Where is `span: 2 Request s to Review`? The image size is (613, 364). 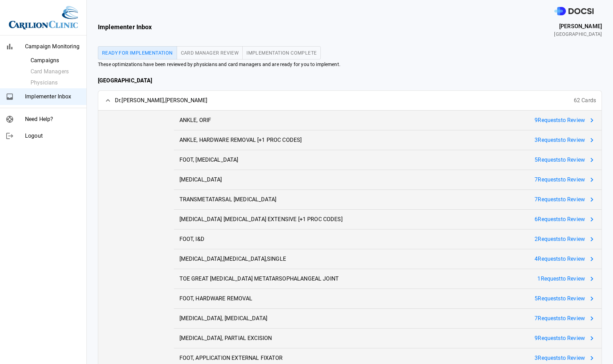
span: 2 Request s to Review is located at coordinates (560, 239).